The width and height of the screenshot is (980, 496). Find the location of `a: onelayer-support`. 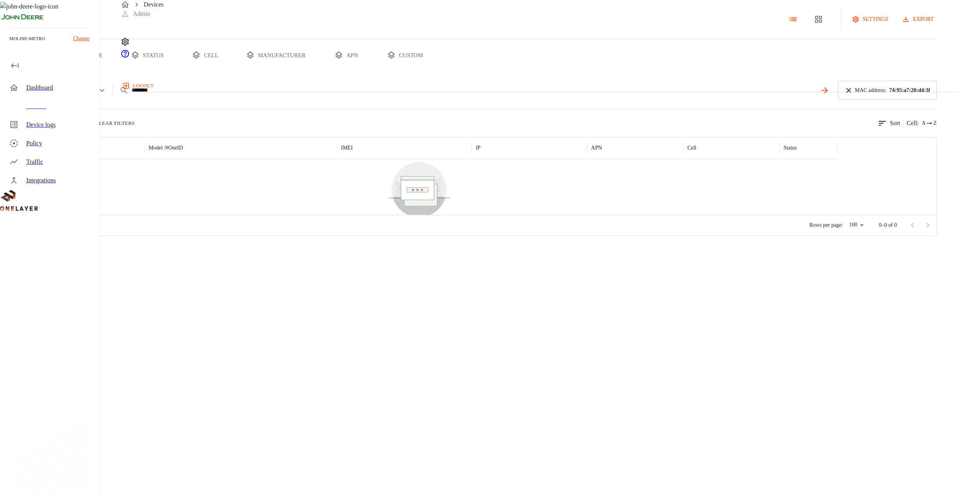

a: onelayer-support is located at coordinates (125, 56).